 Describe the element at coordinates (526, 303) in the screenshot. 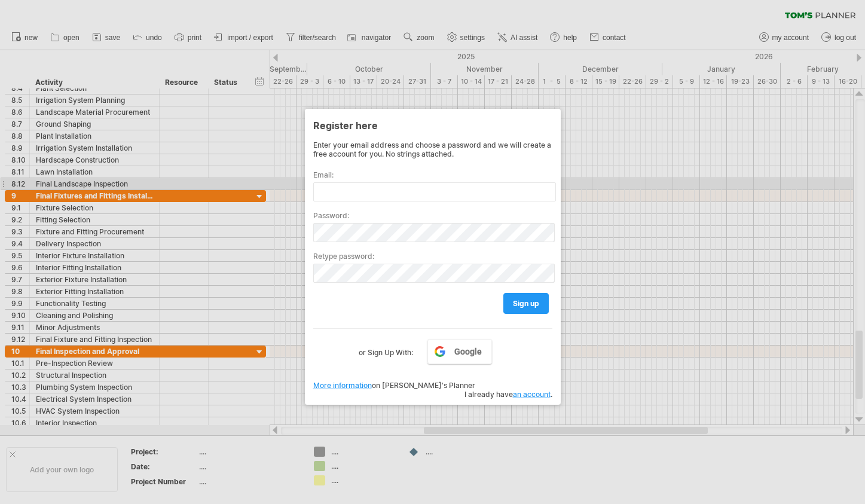

I see `a: sign up` at that location.